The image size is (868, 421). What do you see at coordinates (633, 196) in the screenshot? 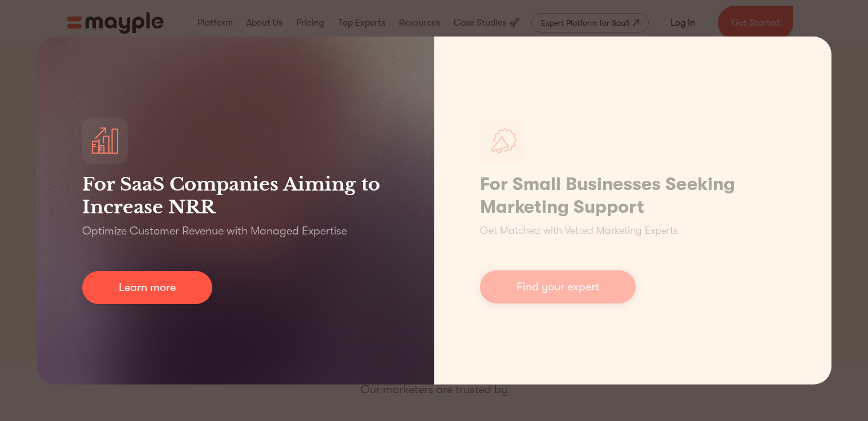
I see `h1: For Small Businesses Seeking Marketing Support` at bounding box center [633, 196].